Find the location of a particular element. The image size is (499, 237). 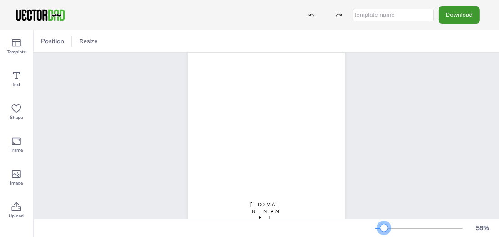

span: Image is located at coordinates (16, 183).